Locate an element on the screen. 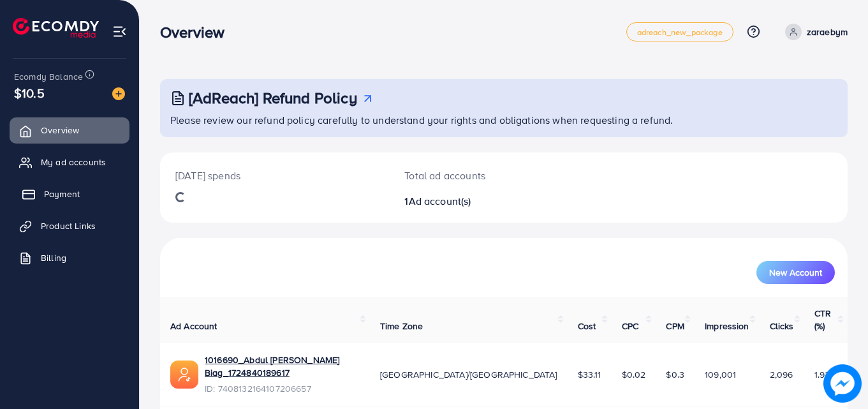  a: Product Links is located at coordinates (69, 226).